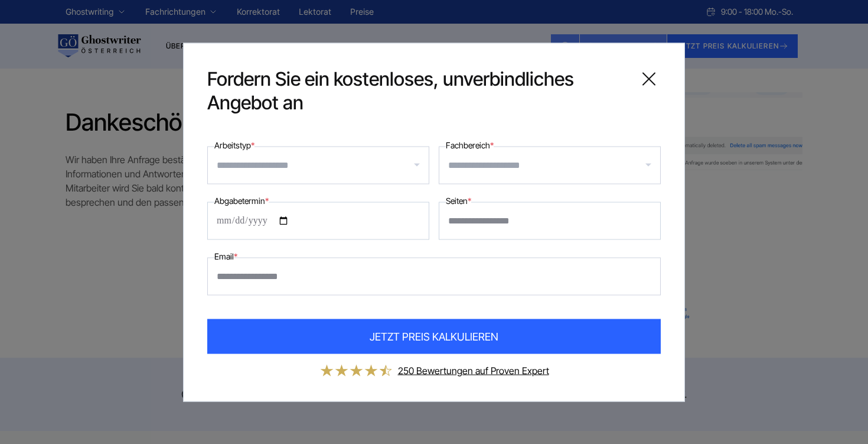 This screenshot has height=444, width=868. Describe the element at coordinates (434, 336) in the screenshot. I see `span: JETZT PREIS KALKULIEREN` at that location.